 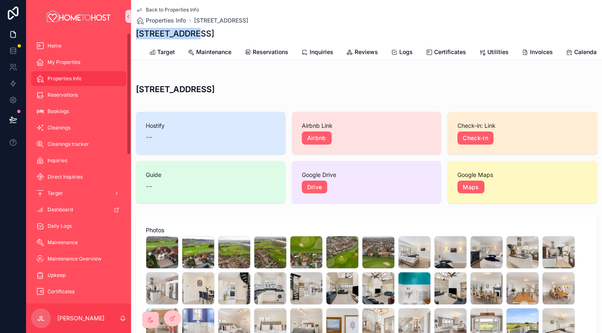 What do you see at coordinates (582, 53) in the screenshot?
I see `a: Calendar` at bounding box center [582, 53].